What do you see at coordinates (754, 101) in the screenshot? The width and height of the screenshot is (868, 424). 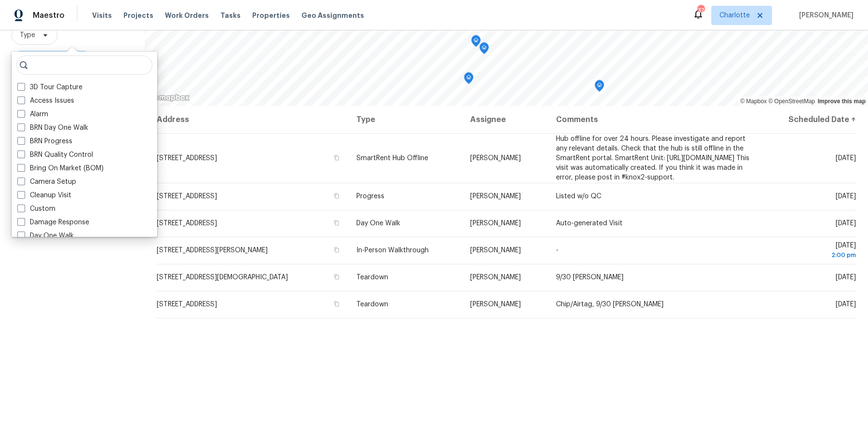 I see `a: Mapbox` at bounding box center [754, 101].